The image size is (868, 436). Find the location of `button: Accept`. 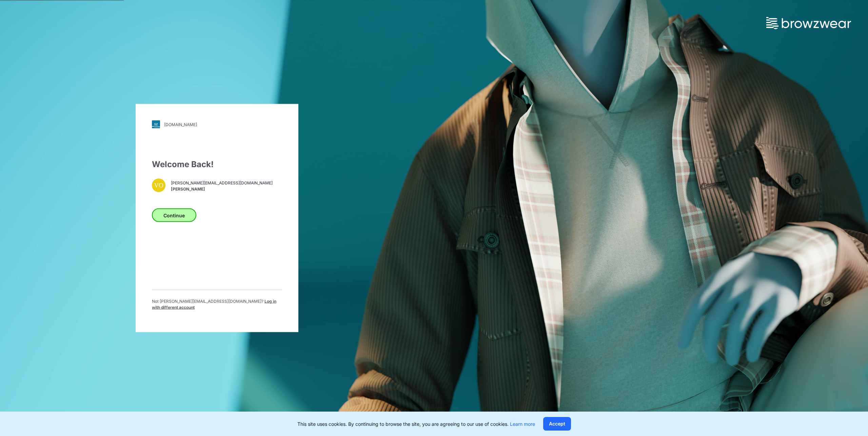

button: Accept is located at coordinates (557, 424).